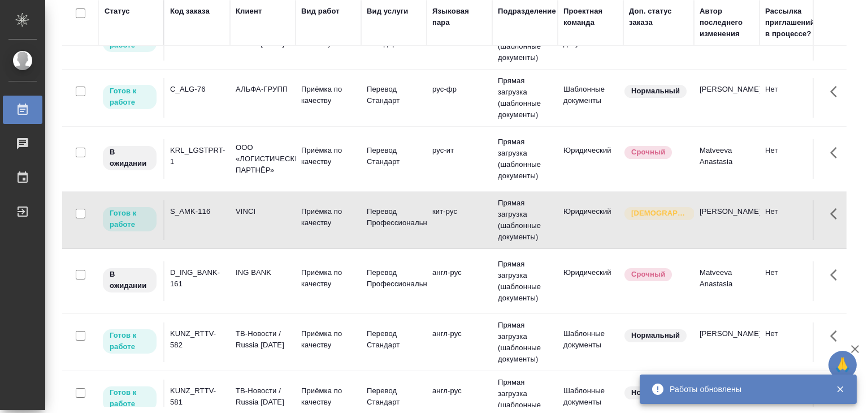 This screenshot has width=868, height=413. I want to click on div: Проектная команда, so click(591, 17).